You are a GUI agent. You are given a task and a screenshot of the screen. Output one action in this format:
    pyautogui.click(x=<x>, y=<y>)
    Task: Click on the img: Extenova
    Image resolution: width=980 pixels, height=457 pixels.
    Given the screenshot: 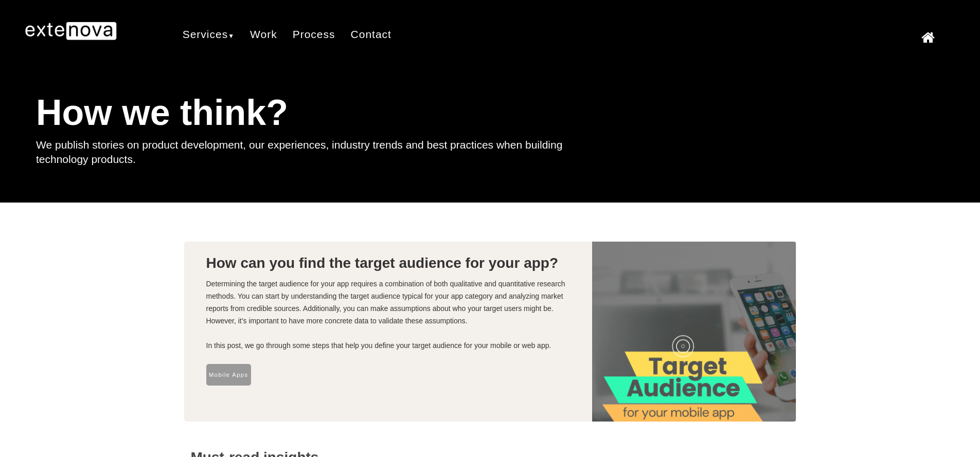 What is the action you would take?
    pyautogui.click(x=71, y=31)
    